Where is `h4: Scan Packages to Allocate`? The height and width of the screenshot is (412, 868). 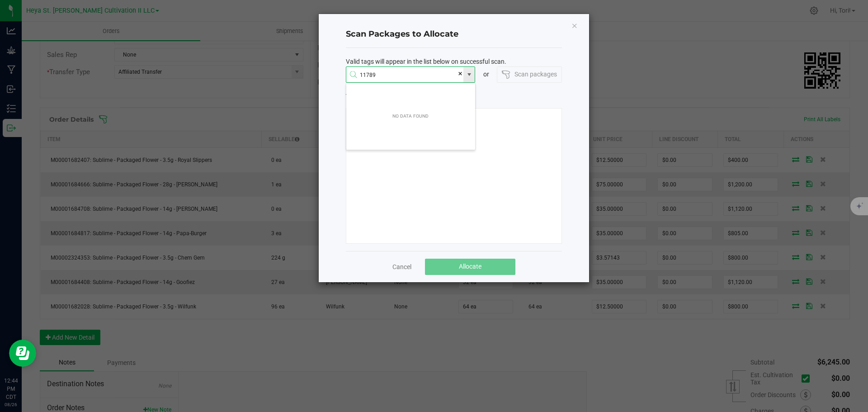
h4: Scan Packages to Allocate is located at coordinates (454, 34).